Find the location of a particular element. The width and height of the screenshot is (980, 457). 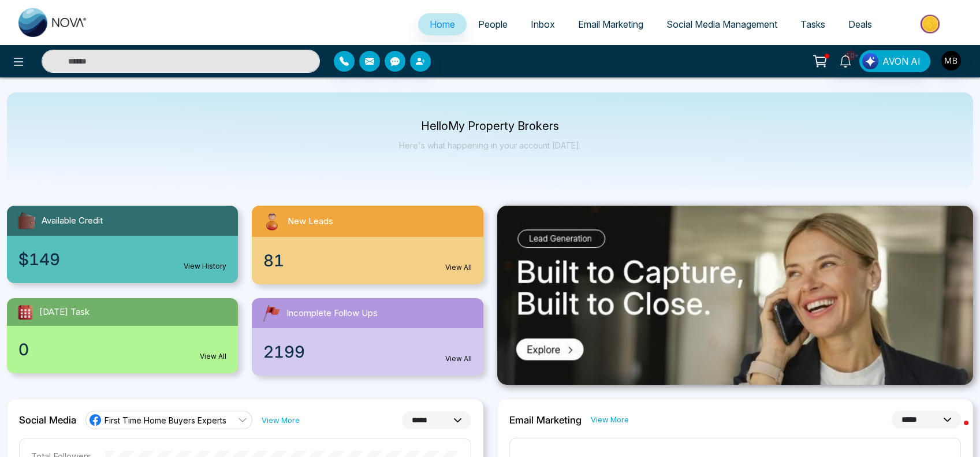

span: 10+ is located at coordinates (851, 55).